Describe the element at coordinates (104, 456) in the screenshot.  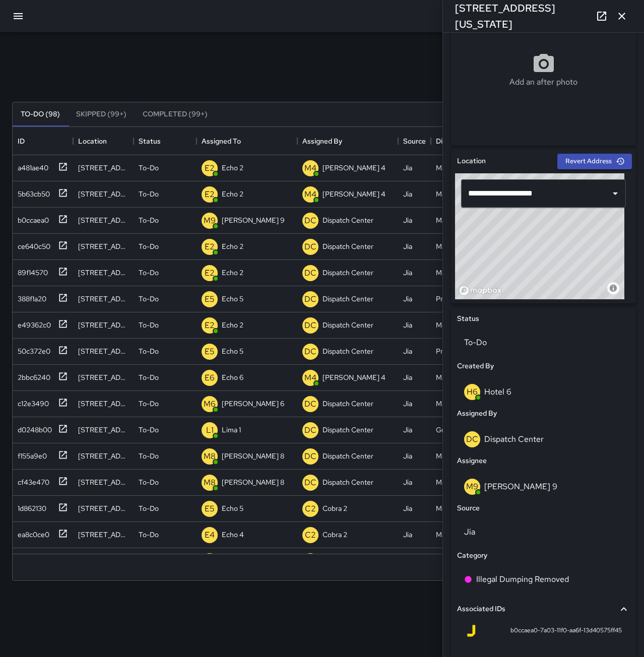
I see `div: 1701 Broadway` at that location.